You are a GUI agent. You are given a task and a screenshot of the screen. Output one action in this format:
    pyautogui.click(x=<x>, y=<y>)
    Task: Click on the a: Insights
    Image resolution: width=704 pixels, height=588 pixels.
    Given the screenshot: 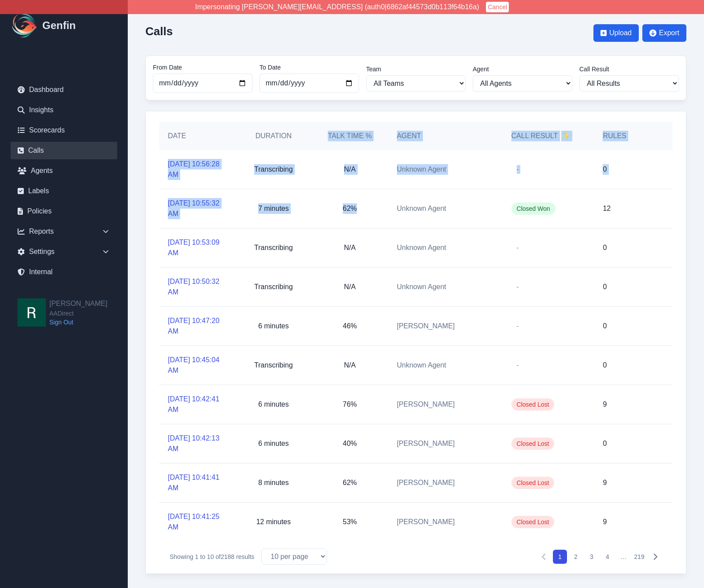 What is the action you would take?
    pyautogui.click(x=64, y=110)
    